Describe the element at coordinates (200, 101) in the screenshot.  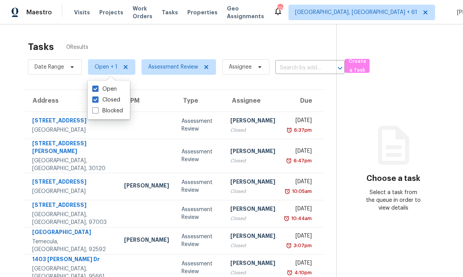
I see `th: Type` at that location.